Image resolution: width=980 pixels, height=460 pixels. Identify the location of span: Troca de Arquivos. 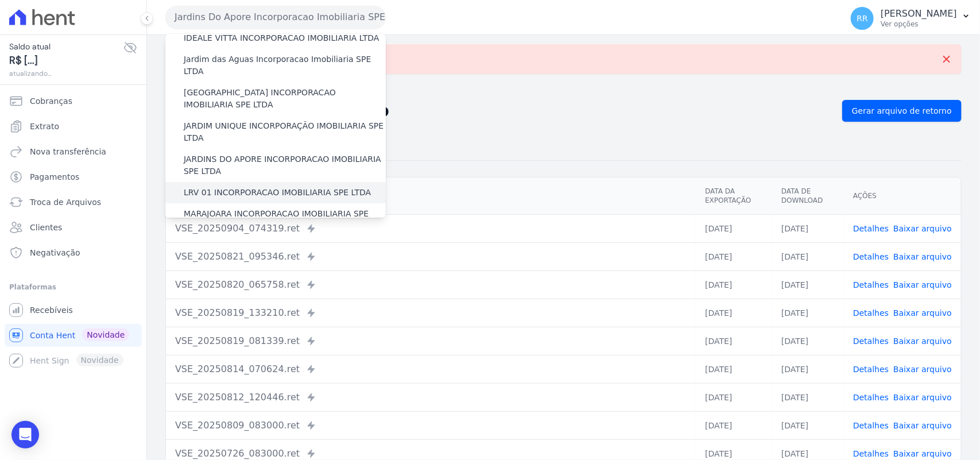
(66, 202).